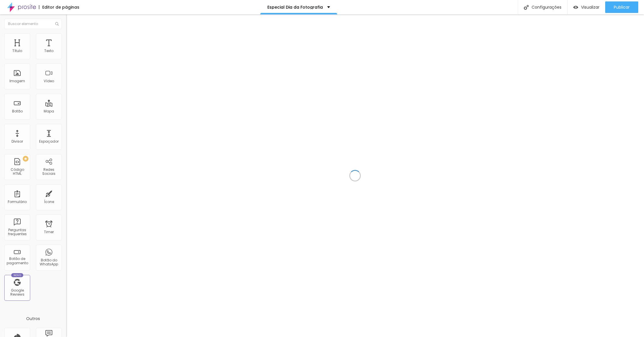 This screenshot has width=644, height=337. Describe the element at coordinates (17, 111) in the screenshot. I see `div: Botão` at that location.